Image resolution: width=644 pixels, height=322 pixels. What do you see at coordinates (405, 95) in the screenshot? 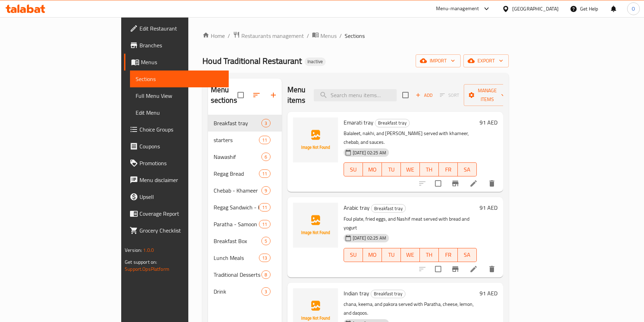
I see `span: Select section` at bounding box center [405, 95].